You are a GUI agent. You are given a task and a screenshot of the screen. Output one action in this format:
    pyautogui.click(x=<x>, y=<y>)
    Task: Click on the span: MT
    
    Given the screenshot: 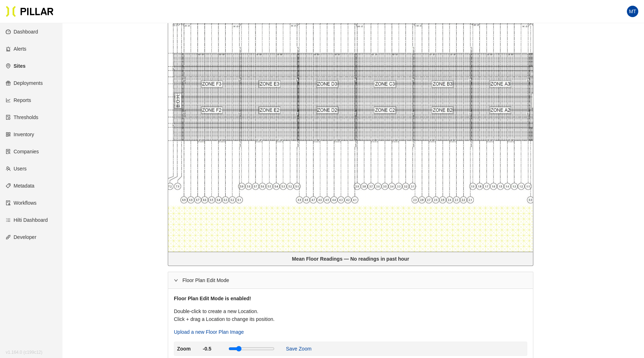 What is the action you would take?
    pyautogui.click(x=632, y=11)
    